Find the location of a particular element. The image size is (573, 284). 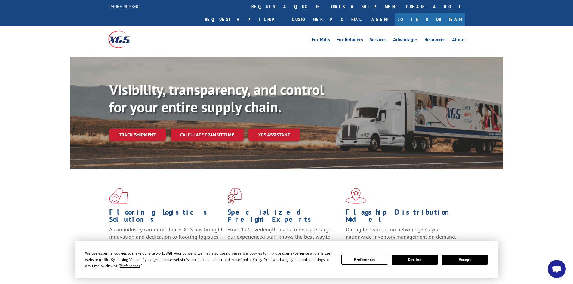

span: Cookie Policy is located at coordinates (251, 259).